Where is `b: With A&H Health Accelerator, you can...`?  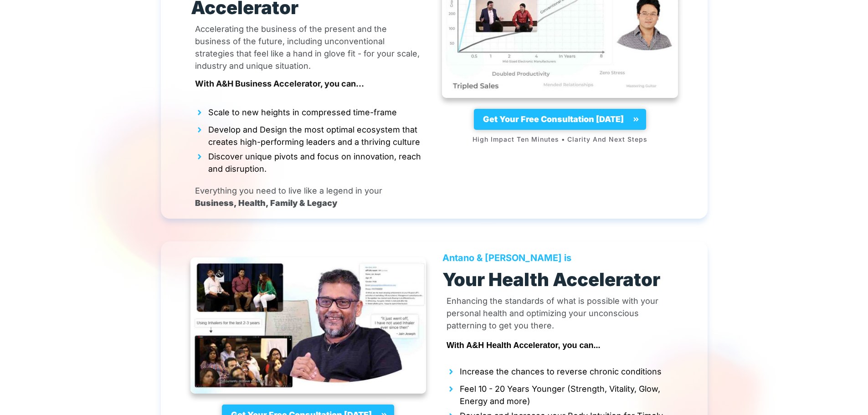 b: With A&H Health Accelerator, you can... is located at coordinates (523, 345).